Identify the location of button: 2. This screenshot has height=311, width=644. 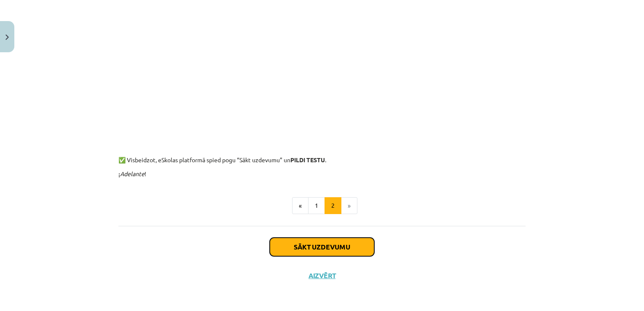
(333, 206).